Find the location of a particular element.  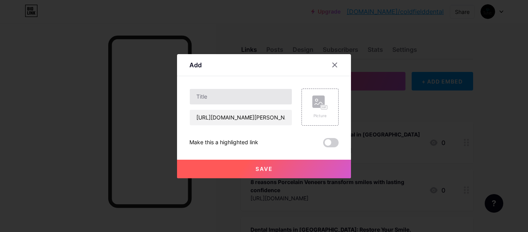

div: Make this a highlighted link is located at coordinates (224, 143).